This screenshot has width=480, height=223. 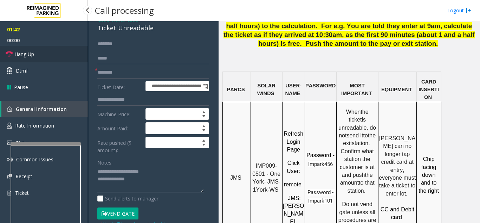 I want to click on a: Logout, so click(x=460, y=10).